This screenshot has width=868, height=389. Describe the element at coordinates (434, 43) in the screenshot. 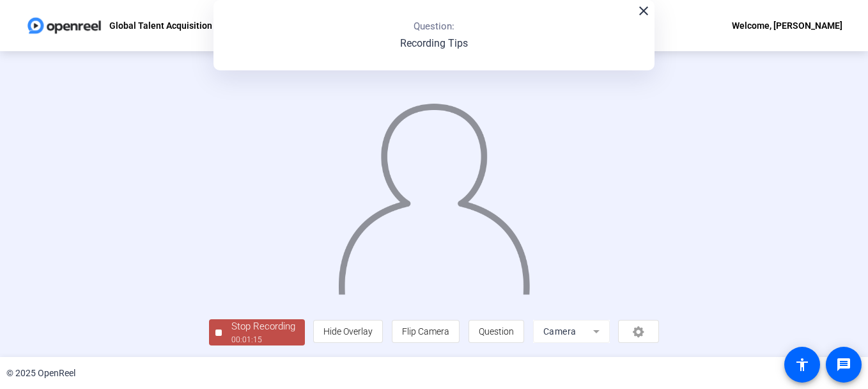

I see `p: Recording Tips` at that location.